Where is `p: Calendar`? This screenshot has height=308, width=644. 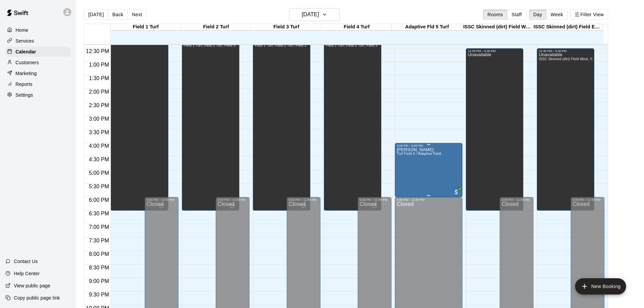
p: Calendar is located at coordinates (26, 52).